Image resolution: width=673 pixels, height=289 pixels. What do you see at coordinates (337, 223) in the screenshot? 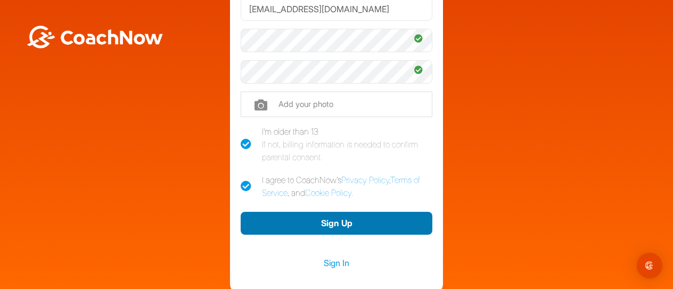
I see `button: Sign Up` at bounding box center [337, 223].